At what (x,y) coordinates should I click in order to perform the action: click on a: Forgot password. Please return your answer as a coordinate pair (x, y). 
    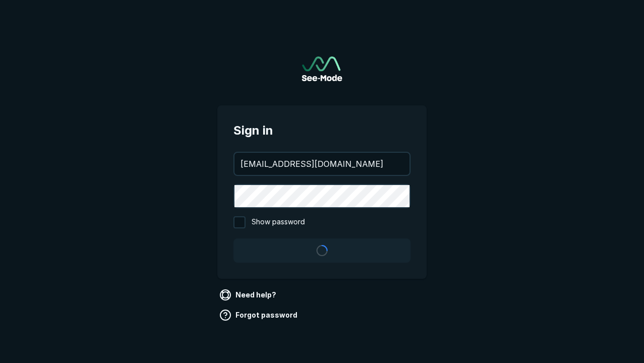
    Looking at the image, I should click on (259, 315).